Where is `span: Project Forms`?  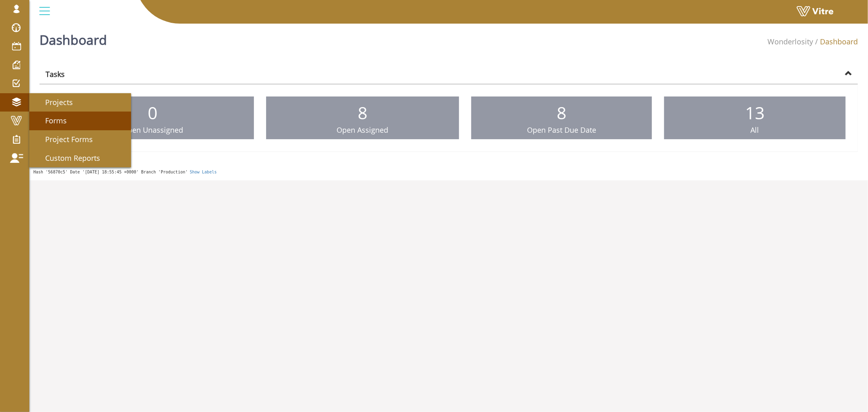 span: Project Forms is located at coordinates (64, 139).